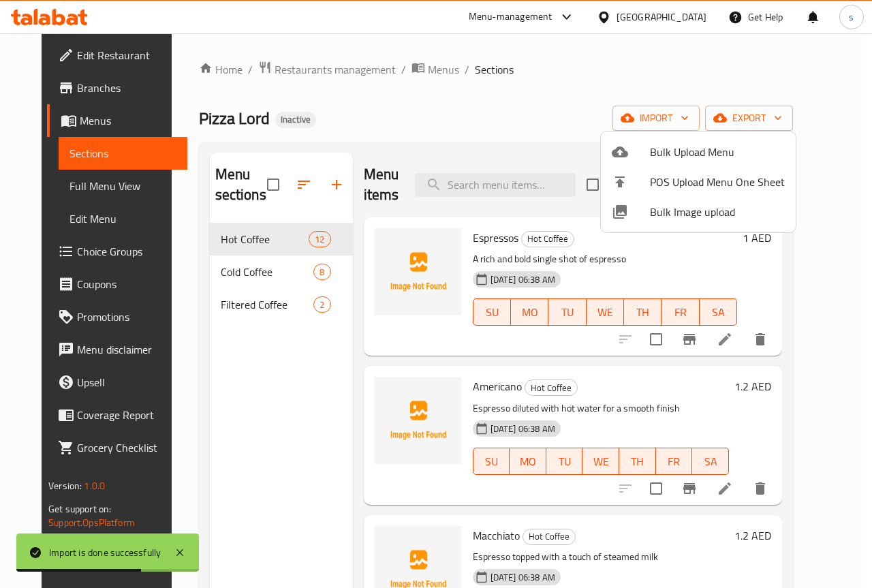 This screenshot has width=872, height=588. What do you see at coordinates (717, 182) in the screenshot?
I see `span: POS Upload Menu One Sheet` at bounding box center [717, 182].